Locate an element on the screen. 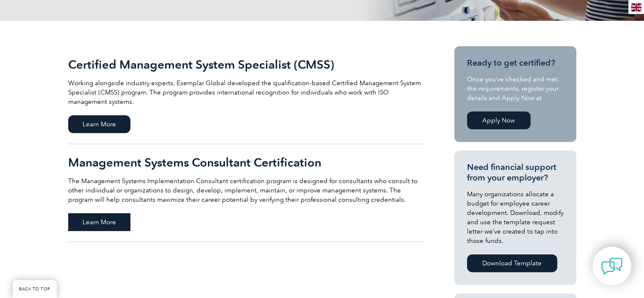  h3: Ready to get certified? is located at coordinates (516, 63).